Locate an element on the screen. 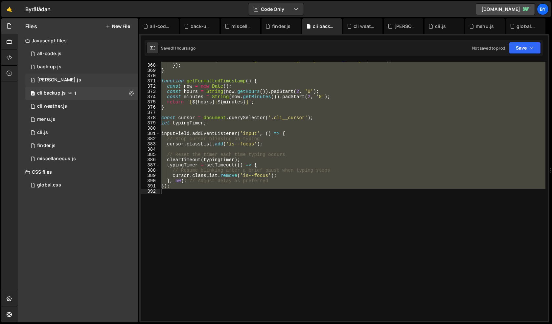  div: 374 is located at coordinates (150, 97).